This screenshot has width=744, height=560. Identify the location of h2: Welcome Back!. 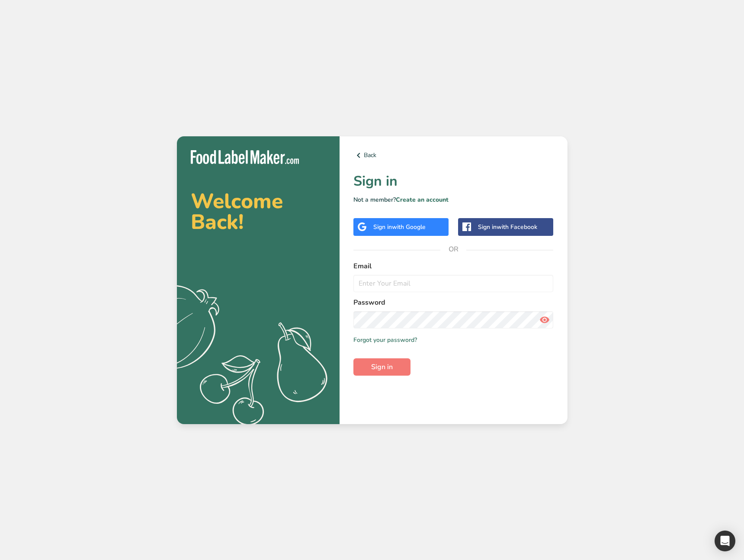
(258, 211).